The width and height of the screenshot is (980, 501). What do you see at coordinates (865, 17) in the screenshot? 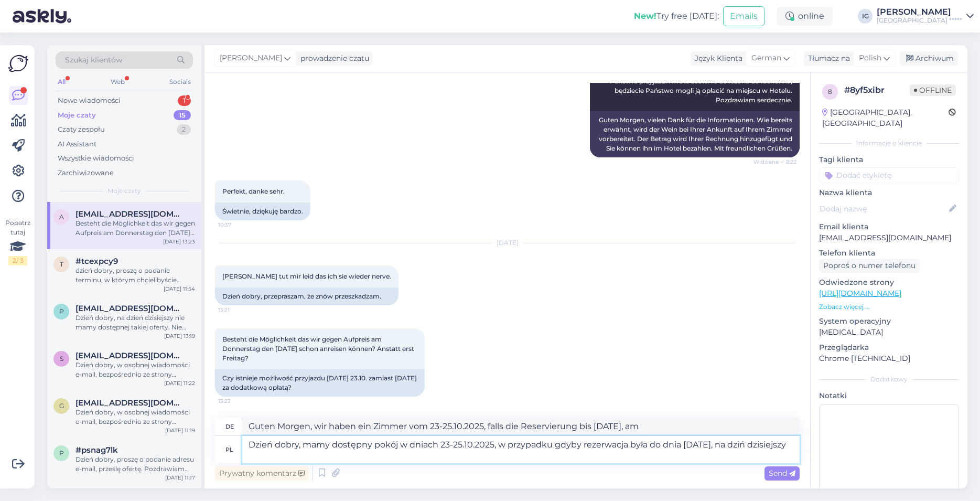
I see `div: IG` at bounding box center [865, 17].